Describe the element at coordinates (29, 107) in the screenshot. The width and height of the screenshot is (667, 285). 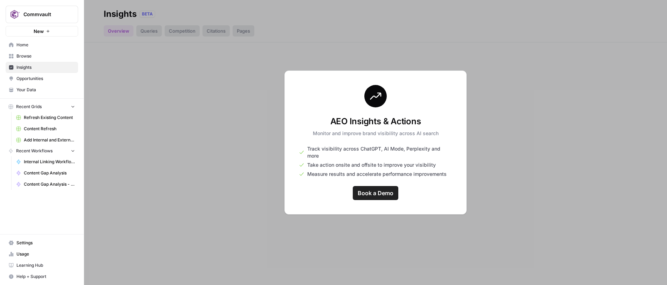
I see `span: Recent Grids` at that location.